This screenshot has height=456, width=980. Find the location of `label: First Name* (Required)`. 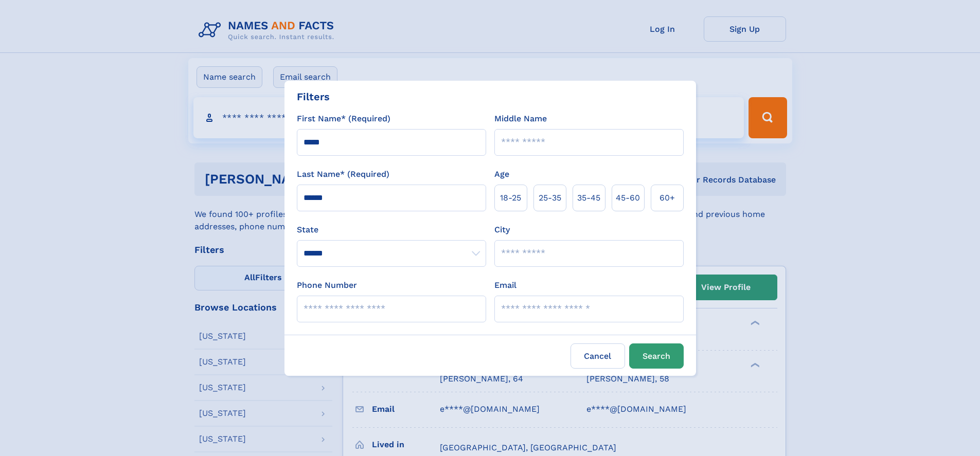

label: First Name* (Required) is located at coordinates (344, 119).